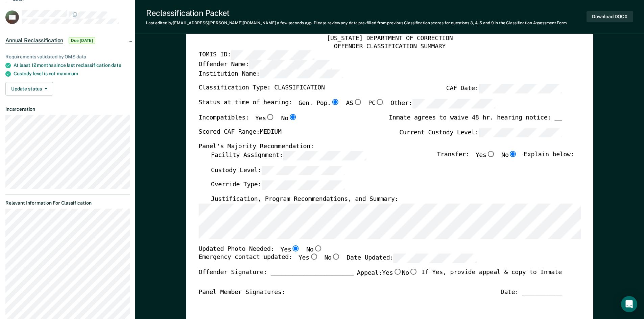 This screenshot has height=319, width=644. Describe the element at coordinates (376, 103) in the screenshot. I see `label: PC` at that location.